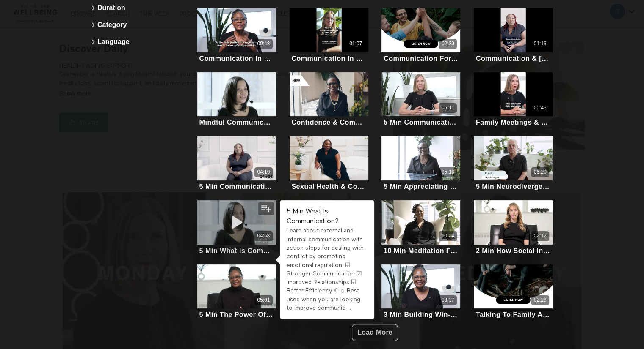 The width and height of the screenshot is (644, 349). What do you see at coordinates (329, 36) in the screenshot?
I see `a: Communication In Romantic Relationships (Highlight)01:07Communication In Romantic Relationships (...` at bounding box center [329, 36].